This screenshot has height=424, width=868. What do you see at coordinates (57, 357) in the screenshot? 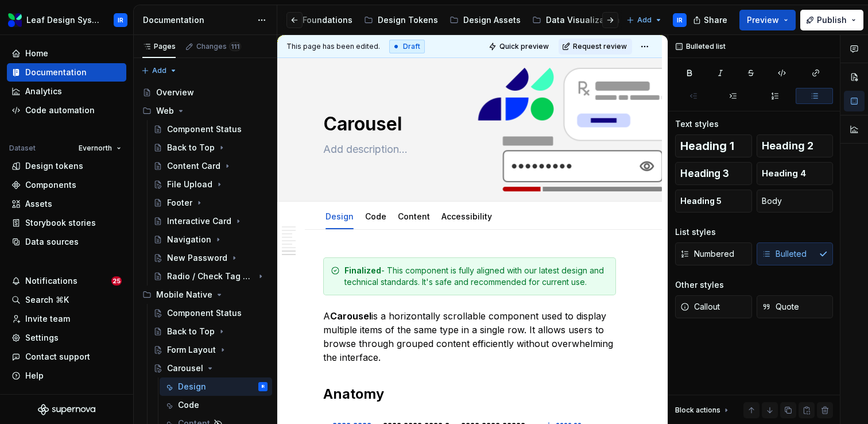
I see `div: Contact support` at bounding box center [57, 357].